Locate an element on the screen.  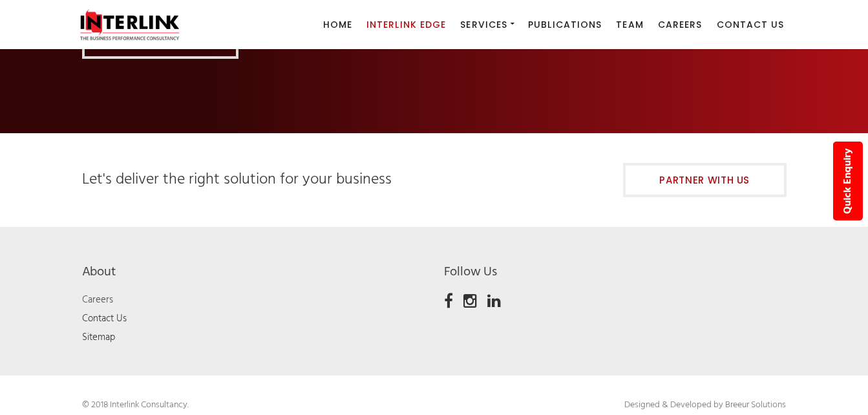
a: Designed & Developed by Breeur Solutions is located at coordinates (705, 405).